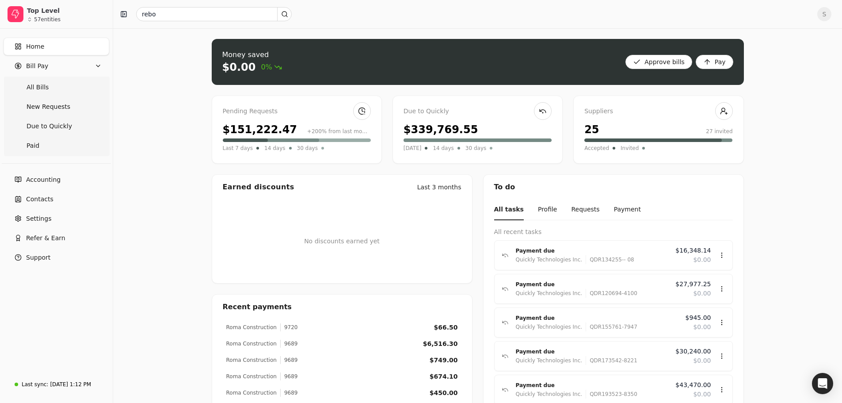  I want to click on div: $6,516.30, so click(440, 343).